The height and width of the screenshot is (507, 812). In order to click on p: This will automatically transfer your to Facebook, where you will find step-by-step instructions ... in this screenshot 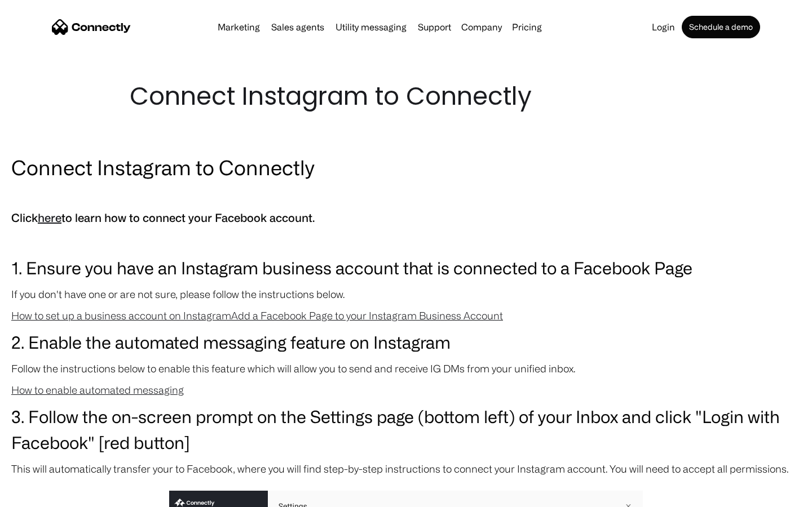, I will do `click(406, 469)`.